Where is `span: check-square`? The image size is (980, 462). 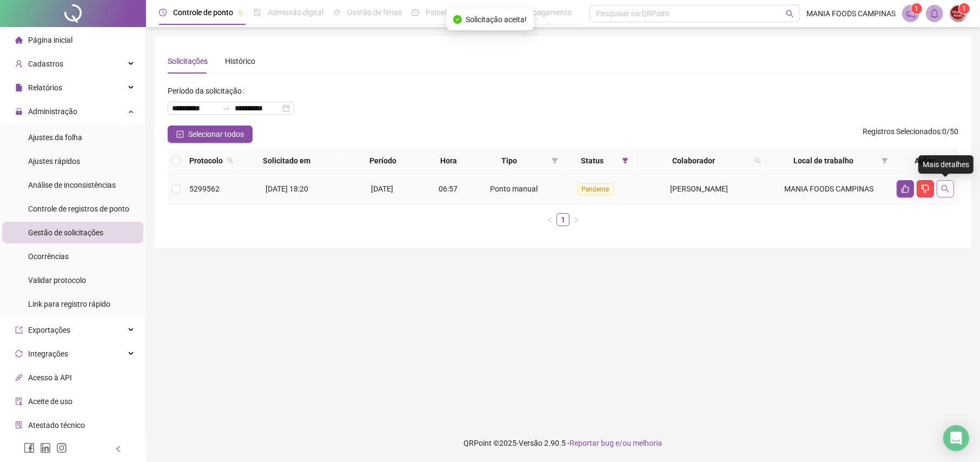 span: check-square is located at coordinates (180, 134).